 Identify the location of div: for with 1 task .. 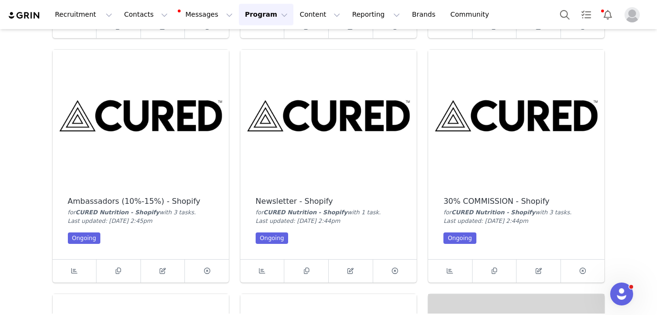
(328, 213).